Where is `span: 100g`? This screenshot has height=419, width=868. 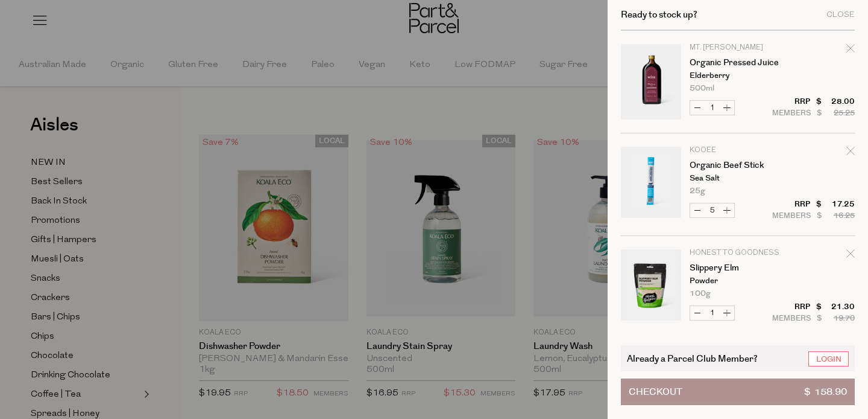 span: 100g is located at coordinates (700, 293).